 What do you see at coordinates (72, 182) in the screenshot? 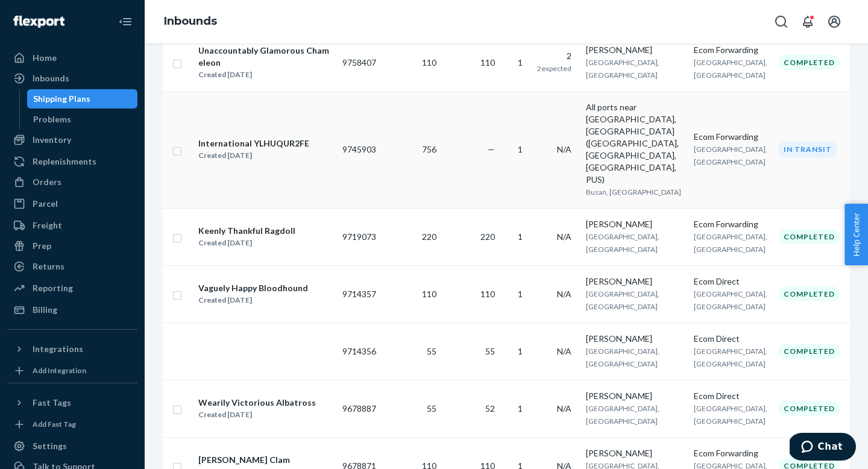
I see `a: Orders` at bounding box center [72, 182].